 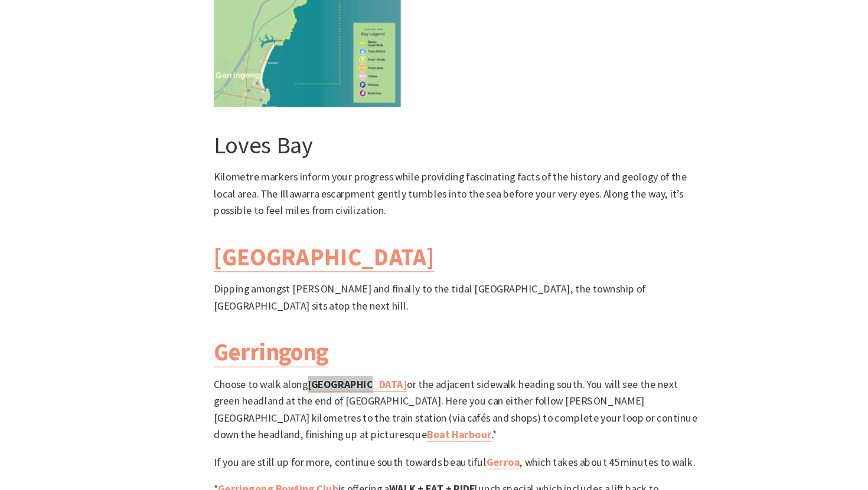 I want to click on h3: Loves Bay, so click(x=434, y=163).